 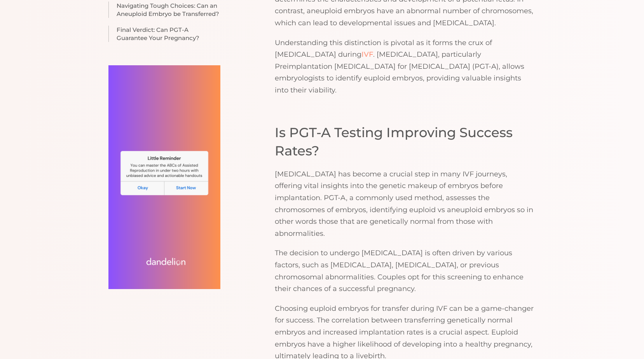 I want to click on a: Final Verdict: Can PGT-A Guarantee Your Pregnancy?, so click(x=164, y=34).